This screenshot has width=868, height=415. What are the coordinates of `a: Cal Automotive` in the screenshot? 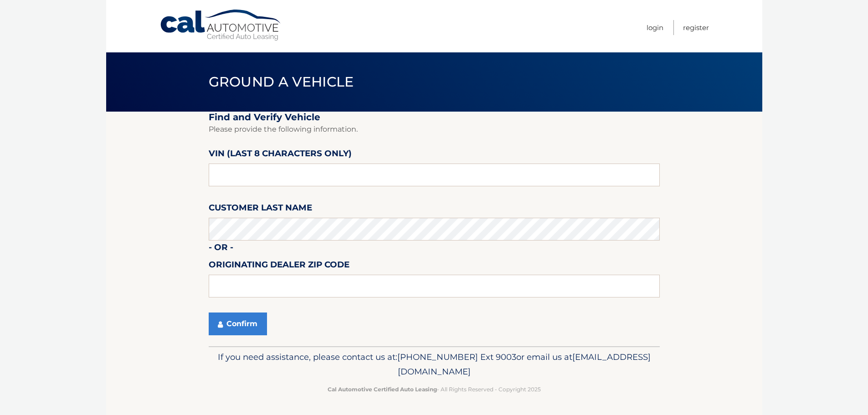 It's located at (221, 25).